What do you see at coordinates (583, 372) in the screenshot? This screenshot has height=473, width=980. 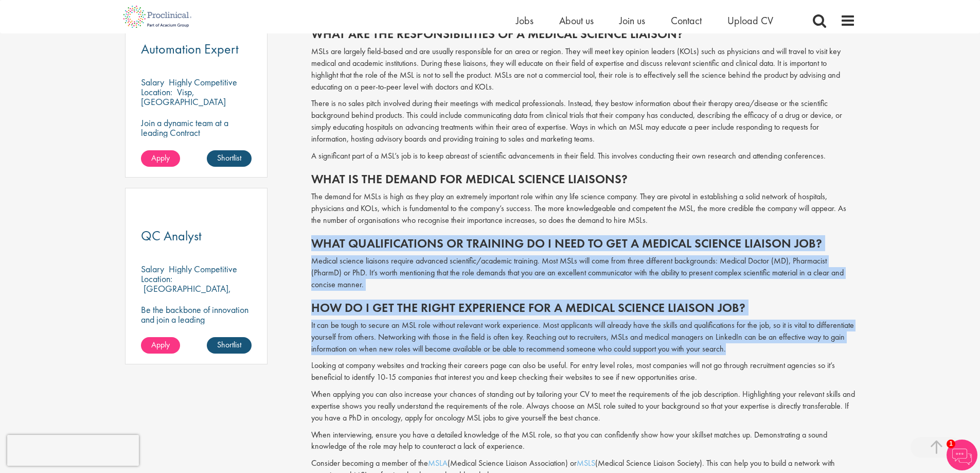 I see `p: Looking at company websites and tracking their careers page can also be useful. For entry level r...` at bounding box center [583, 372].